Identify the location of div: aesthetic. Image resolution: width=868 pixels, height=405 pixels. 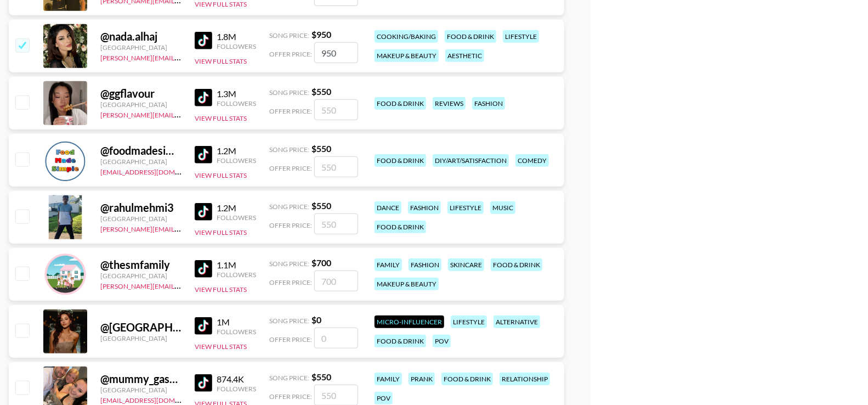
(464, 55).